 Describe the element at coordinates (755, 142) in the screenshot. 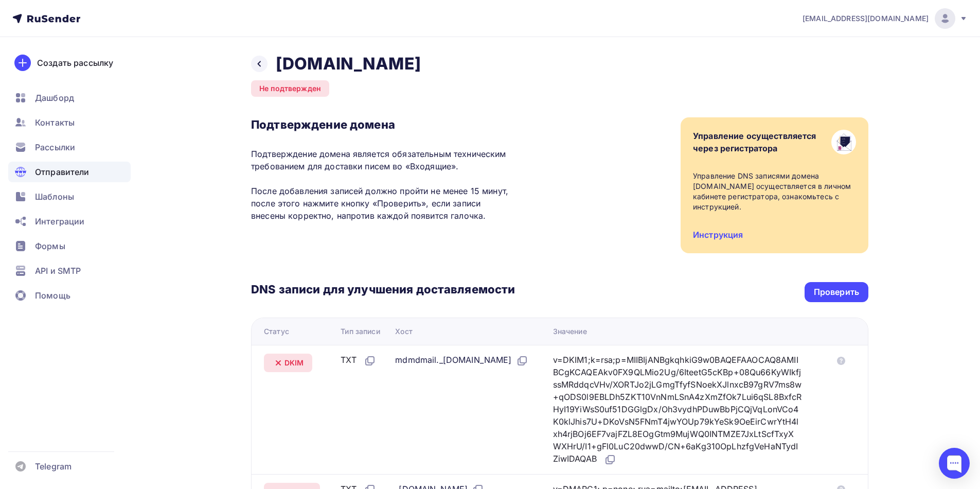

I see `div: Управление осуществляется через регистратора` at that location.